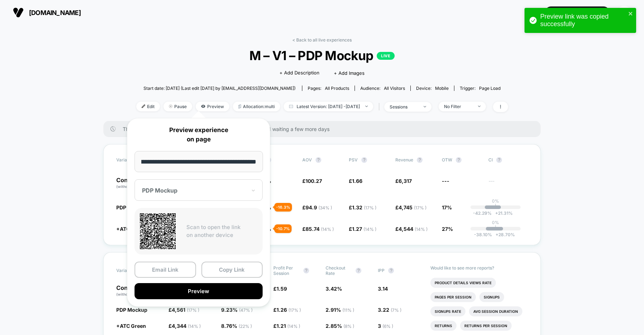 Image resolution: width=644 pixels, height=335 pixels. Describe the element at coordinates (337, 88) in the screenshot. I see `span: all products` at that location.